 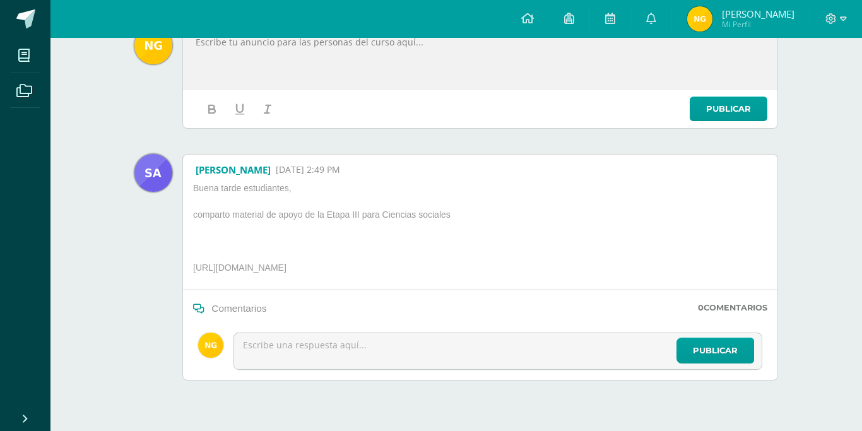 I want to click on p: comparto material de apoyo de la Etapa III para Ciencias sociales, so click(x=333, y=217).